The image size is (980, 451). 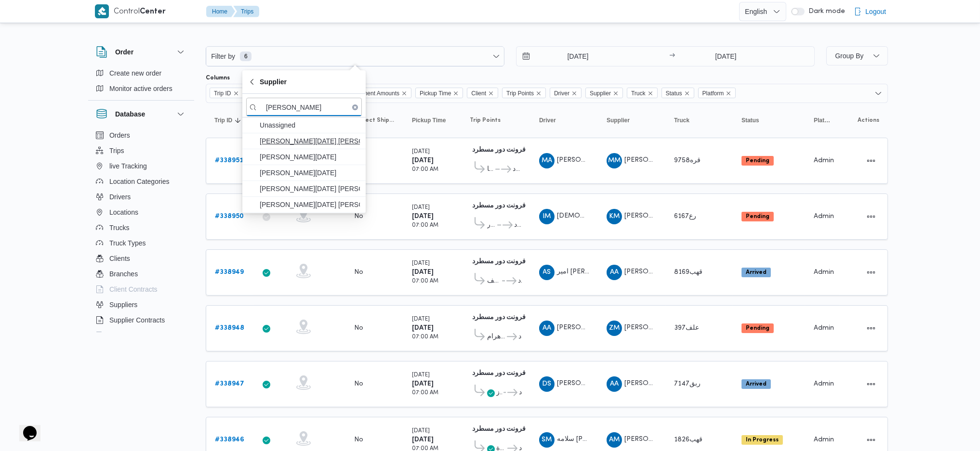 I want to click on span: Status, so click(x=750, y=121).